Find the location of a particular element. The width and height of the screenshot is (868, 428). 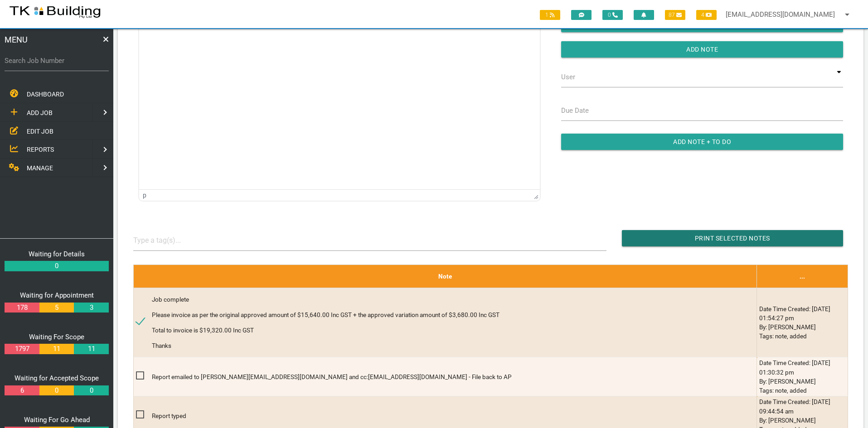

input: Add Note + To Do is located at coordinates (702, 142).